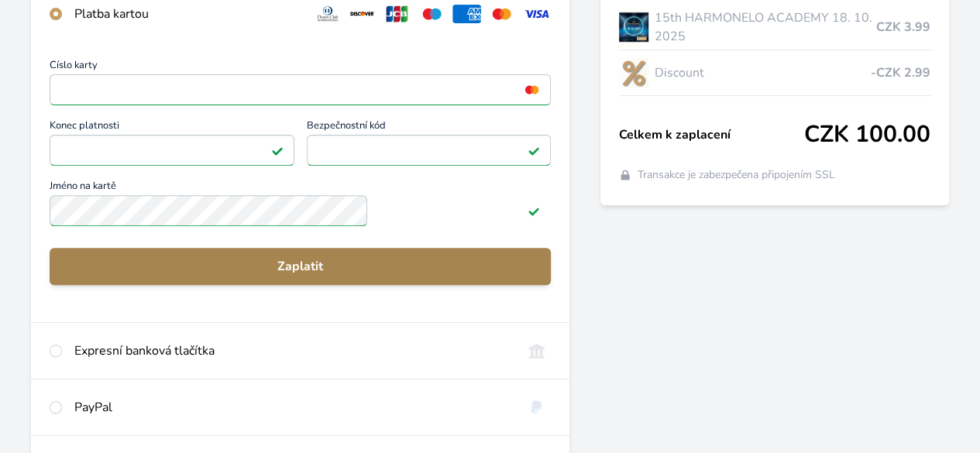 This screenshot has height=453, width=980. I want to click on span: Číslo karty, so click(300, 67).